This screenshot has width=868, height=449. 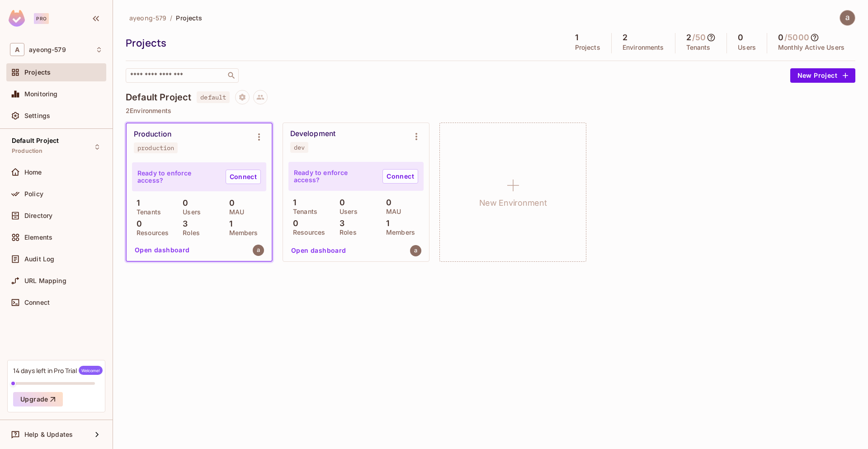 I want to click on p: Environments, so click(x=643, y=47).